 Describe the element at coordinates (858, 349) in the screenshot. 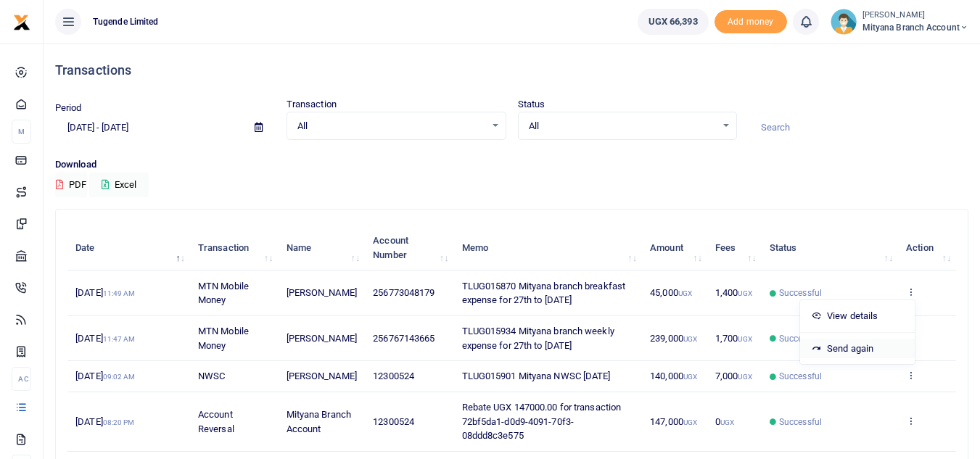

I see `a: Send again` at that location.